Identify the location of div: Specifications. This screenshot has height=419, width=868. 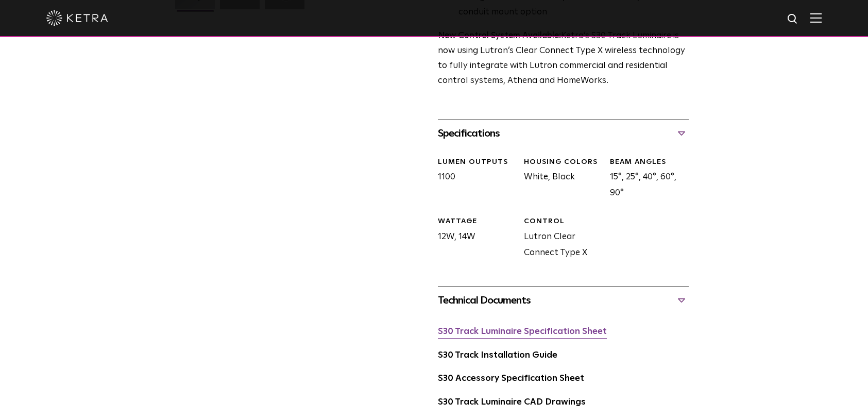
(563, 133).